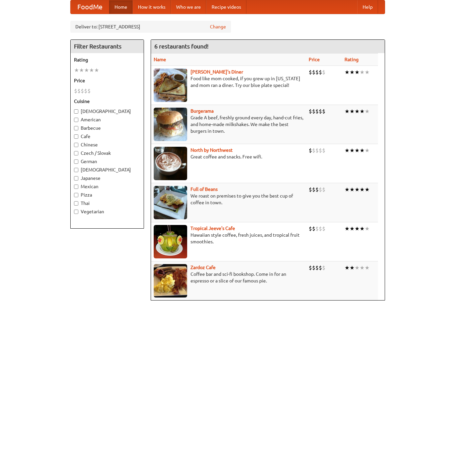 The width and height of the screenshot is (455, 473). What do you see at coordinates (170, 242) in the screenshot?
I see `img: jeeves.jpg` at bounding box center [170, 242].